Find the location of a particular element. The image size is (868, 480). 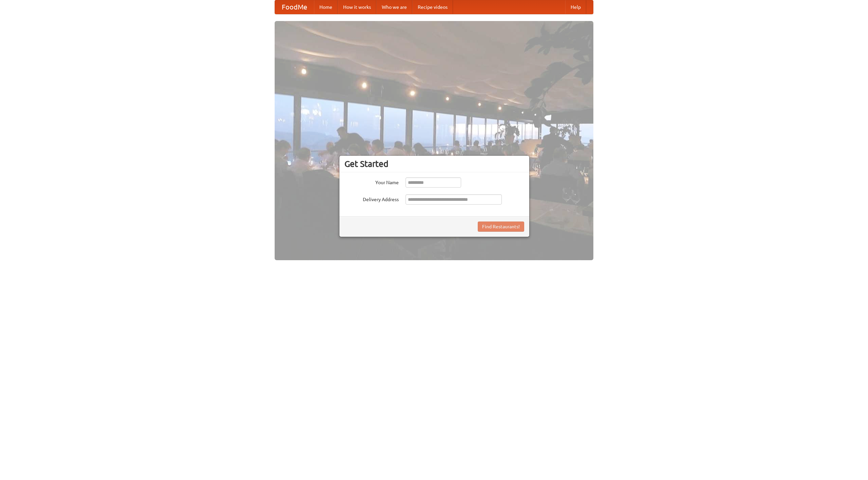

label: Your Name is located at coordinates (372, 181).